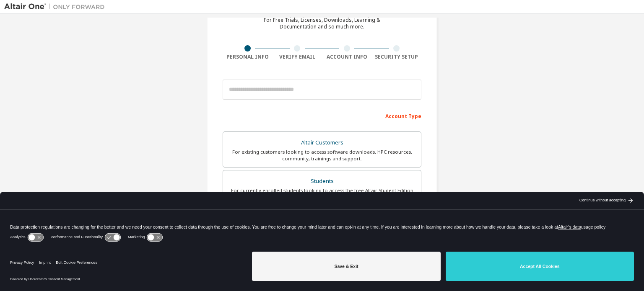 The image size is (644, 291). Describe the element at coordinates (57, 7) in the screenshot. I see `img: Altair One` at that location.